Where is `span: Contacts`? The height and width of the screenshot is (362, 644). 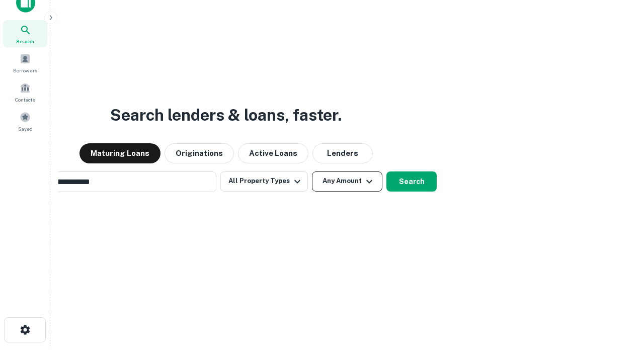 span: Contacts is located at coordinates (25, 100).